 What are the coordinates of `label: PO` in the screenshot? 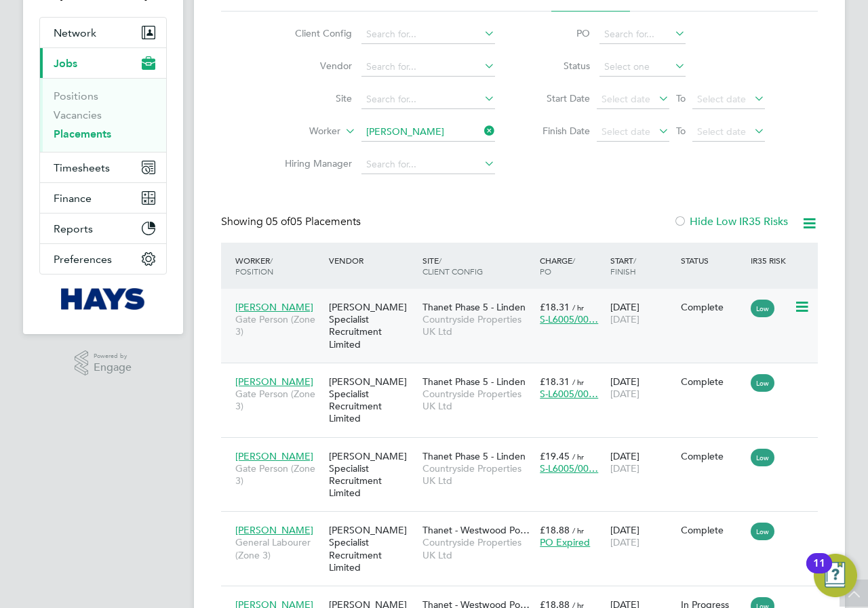 It's located at (559, 33).